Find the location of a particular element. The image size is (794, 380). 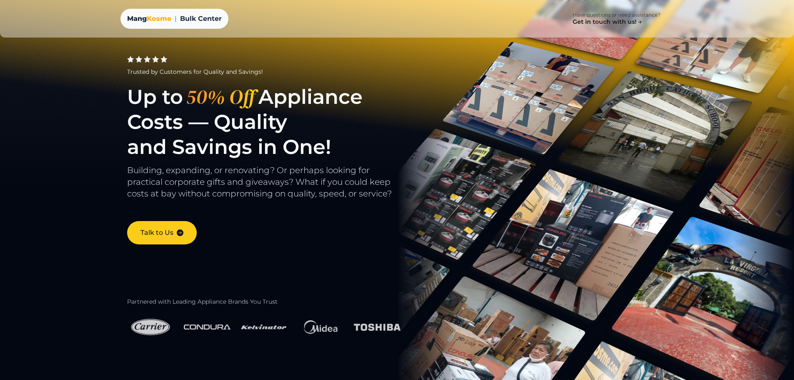

a: Have questions or need assistance? Get in touch with us! is located at coordinates (617, 19).